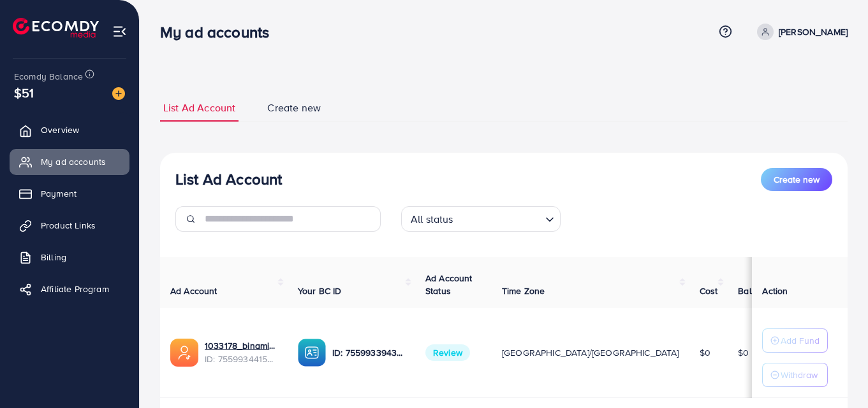 This screenshot has width=868, height=408. What do you see at coordinates (70, 130) in the screenshot?
I see `a: Overview` at bounding box center [70, 130].